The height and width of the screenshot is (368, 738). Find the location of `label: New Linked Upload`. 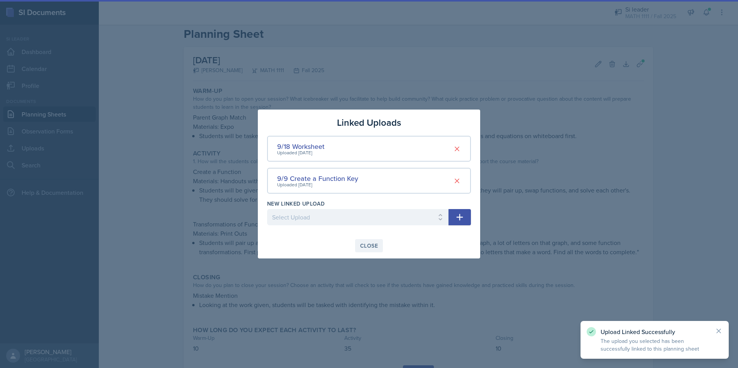

label: New Linked Upload is located at coordinates (296, 204).